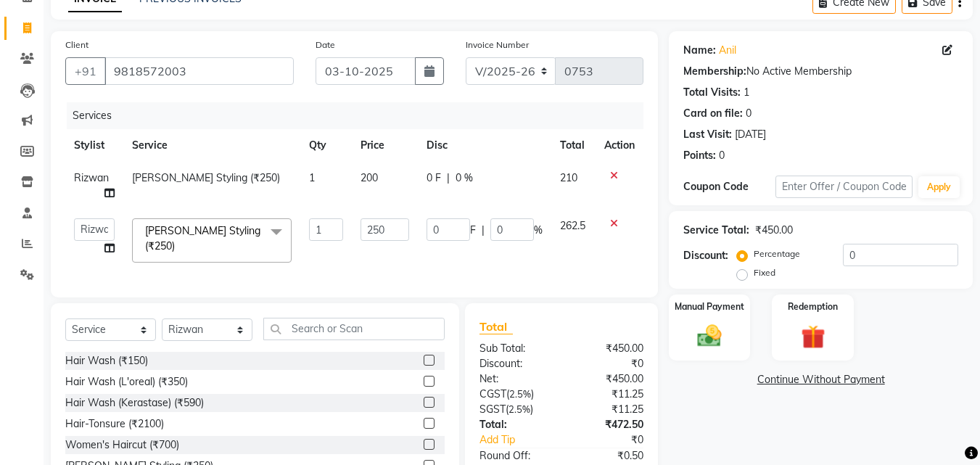 Image resolution: width=980 pixels, height=465 pixels. I want to click on label: Redemption, so click(812, 306).